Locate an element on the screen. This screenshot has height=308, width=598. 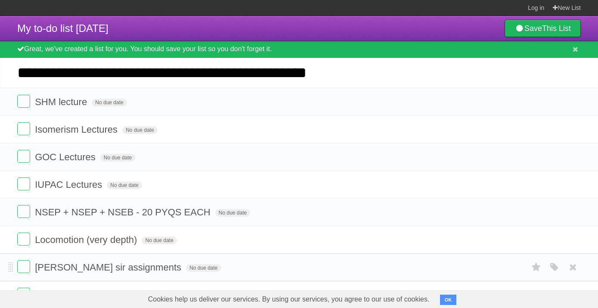
span: Isomerism Lectures is located at coordinates (77, 129).